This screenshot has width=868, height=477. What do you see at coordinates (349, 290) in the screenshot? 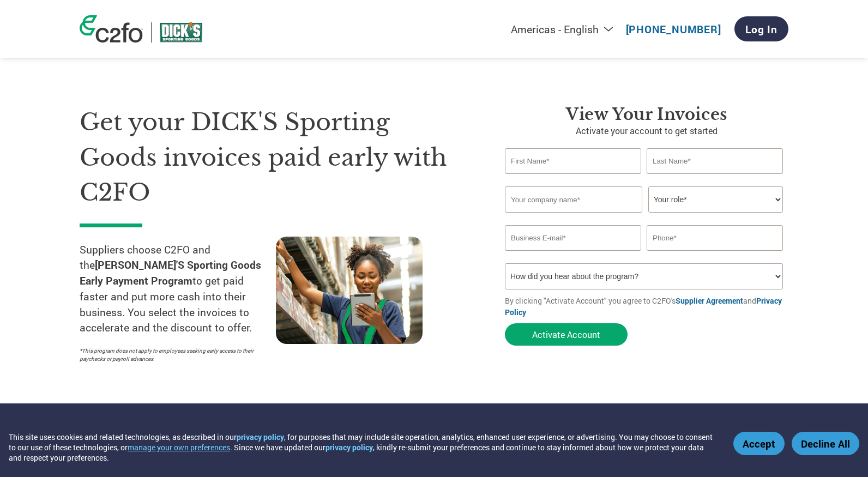
I see `img: supply chain worker` at bounding box center [349, 290].